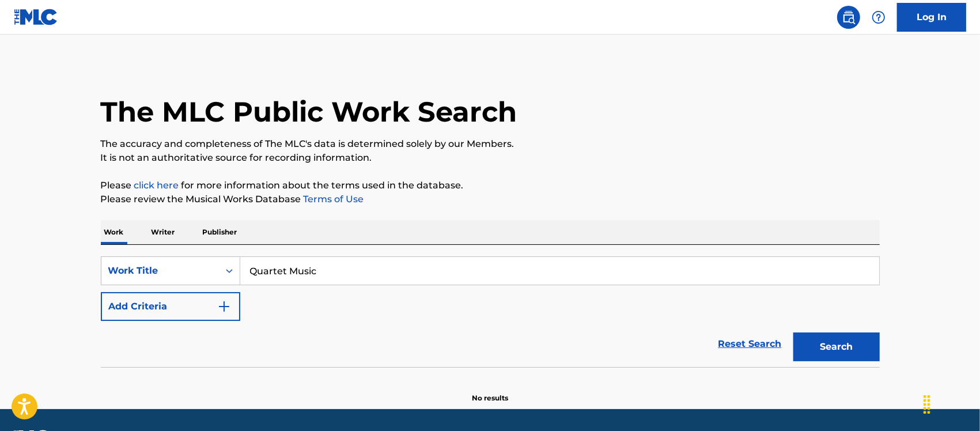 This screenshot has height=431, width=980. I want to click on p: Writer, so click(163, 232).